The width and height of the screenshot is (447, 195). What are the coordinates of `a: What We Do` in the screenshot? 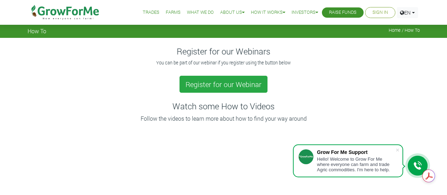 It's located at (200, 12).